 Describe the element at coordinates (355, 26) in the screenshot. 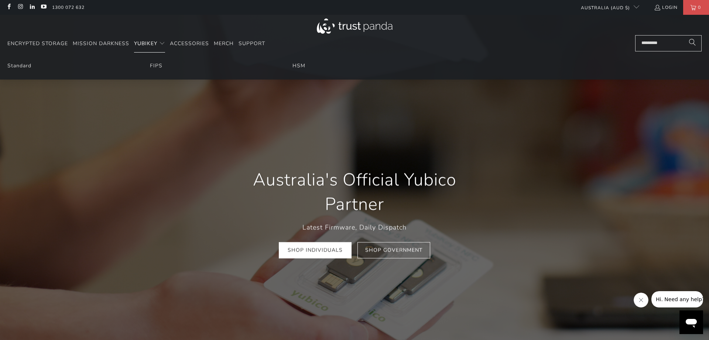

I see `img: Trust Panda Australia` at that location.